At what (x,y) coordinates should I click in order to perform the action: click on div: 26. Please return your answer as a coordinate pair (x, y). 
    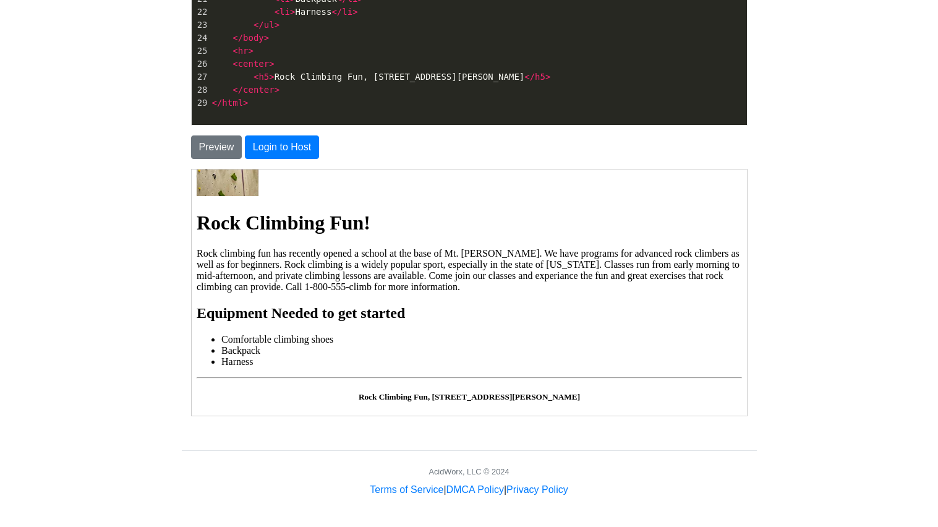
    Looking at the image, I should click on (200, 64).